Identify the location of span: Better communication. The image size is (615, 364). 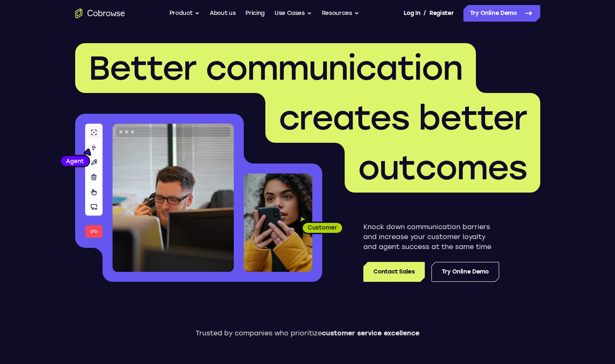
(275, 68).